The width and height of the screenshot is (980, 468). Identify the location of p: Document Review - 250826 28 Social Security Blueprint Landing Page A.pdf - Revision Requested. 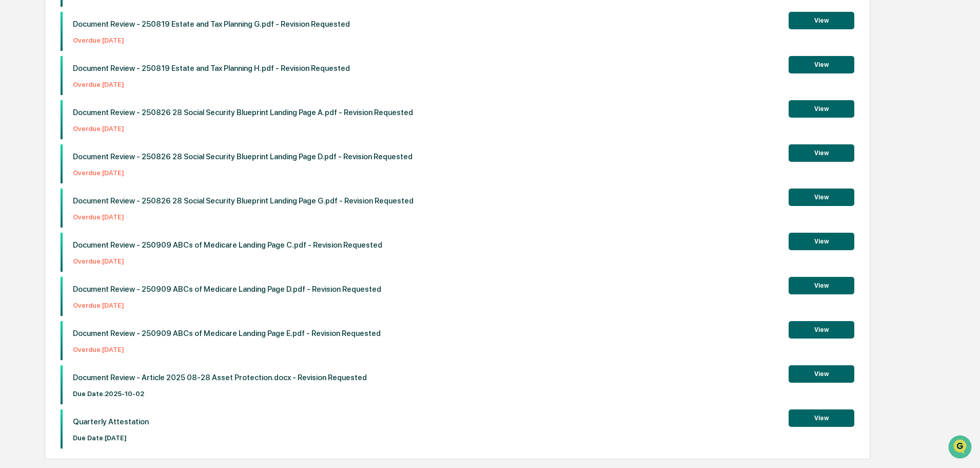
(243, 113).